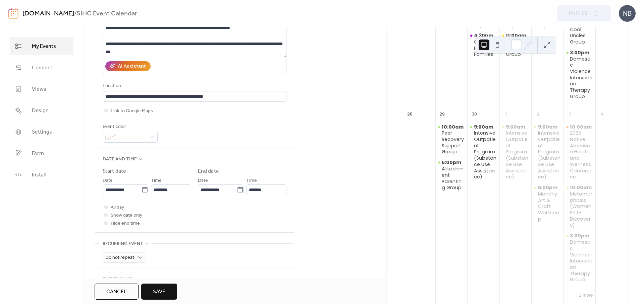 Image resolution: width=644 pixels, height=305 pixels. Describe the element at coordinates (117, 280) in the screenshot. I see `span: Event image` at that location.